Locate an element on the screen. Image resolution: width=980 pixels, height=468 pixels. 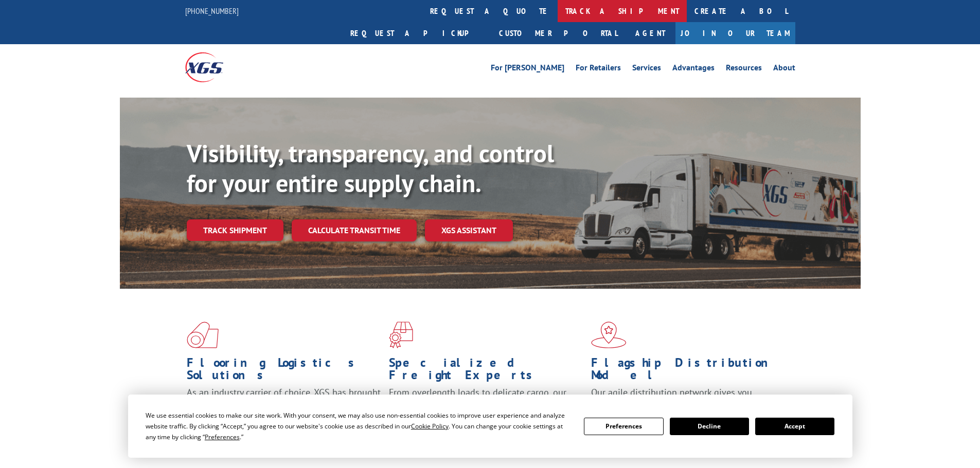
a: Track shipment is located at coordinates (235, 230).